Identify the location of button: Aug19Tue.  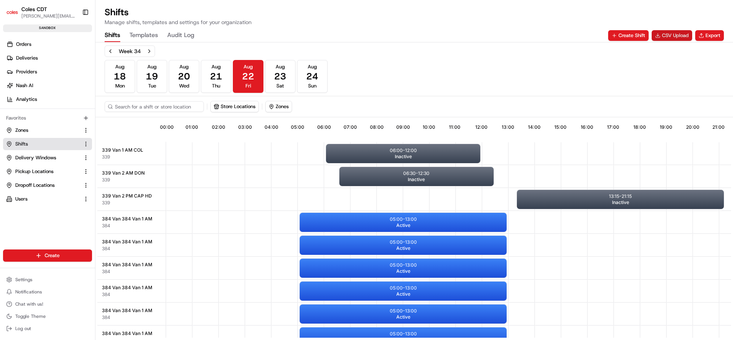
(152, 76).